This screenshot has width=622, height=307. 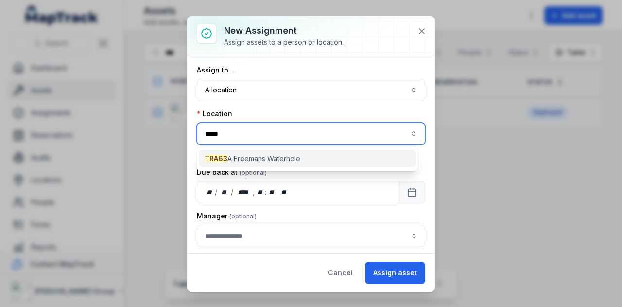 What do you see at coordinates (272, 192) in the screenshot?
I see `div: minute,` at bounding box center [272, 192].